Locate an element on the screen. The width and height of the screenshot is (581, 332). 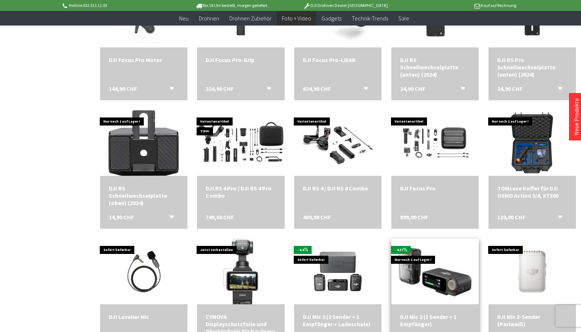
a: DJI Focus Pro-Grip 324,90 CHF In den Warenkorb is located at coordinates (241, 60).